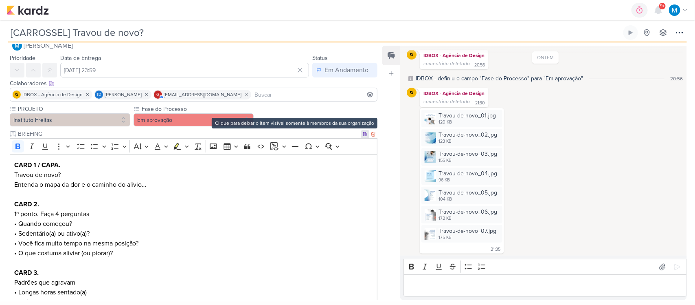  What do you see at coordinates (194, 238) in the screenshot?
I see `p: 1º ponto. Faça 4 perguntas • Quando começou? • Sedentário(a) ou ativo(a)? • Você fica muito tempo...` at bounding box center [194, 238].